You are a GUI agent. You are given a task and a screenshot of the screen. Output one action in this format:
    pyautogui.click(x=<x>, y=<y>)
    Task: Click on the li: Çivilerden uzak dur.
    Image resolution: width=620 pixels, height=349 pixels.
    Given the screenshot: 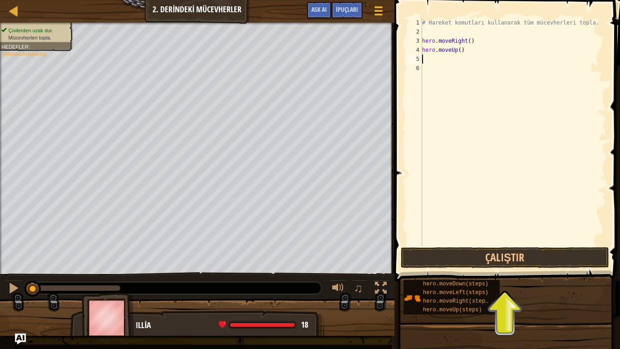 What is the action you would take?
    pyautogui.click(x=35, y=30)
    